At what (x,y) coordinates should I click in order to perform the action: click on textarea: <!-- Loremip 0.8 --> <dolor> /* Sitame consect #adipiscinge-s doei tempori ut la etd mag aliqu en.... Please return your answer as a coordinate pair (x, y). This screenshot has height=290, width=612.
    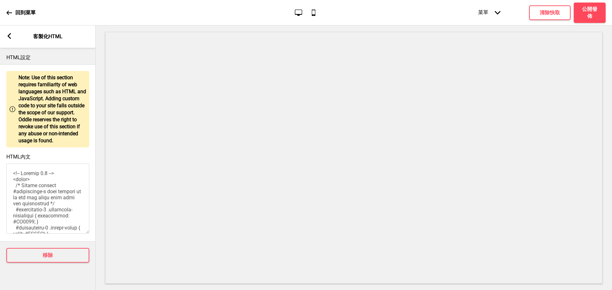
    Looking at the image, I should click on (48, 199).